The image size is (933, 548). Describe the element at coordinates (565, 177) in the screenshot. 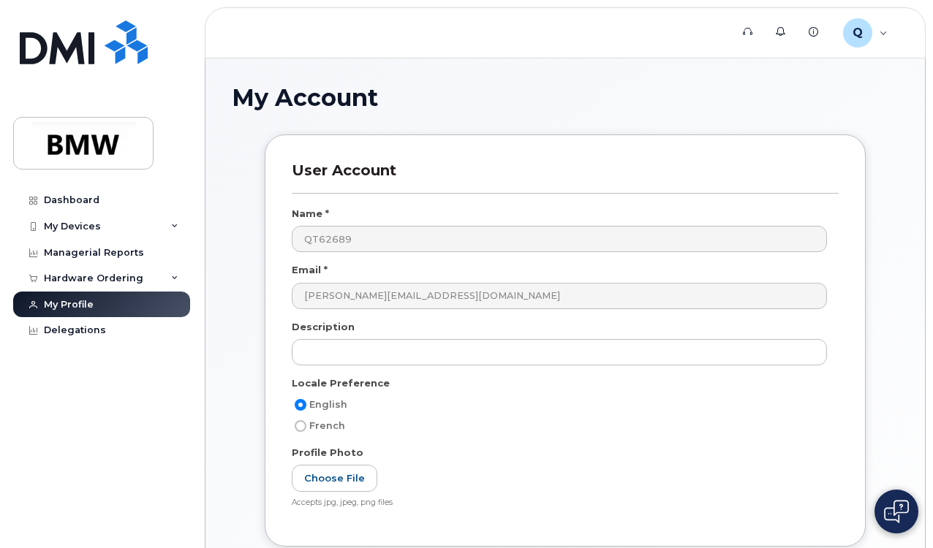

I see `h3: User Account` at that location.